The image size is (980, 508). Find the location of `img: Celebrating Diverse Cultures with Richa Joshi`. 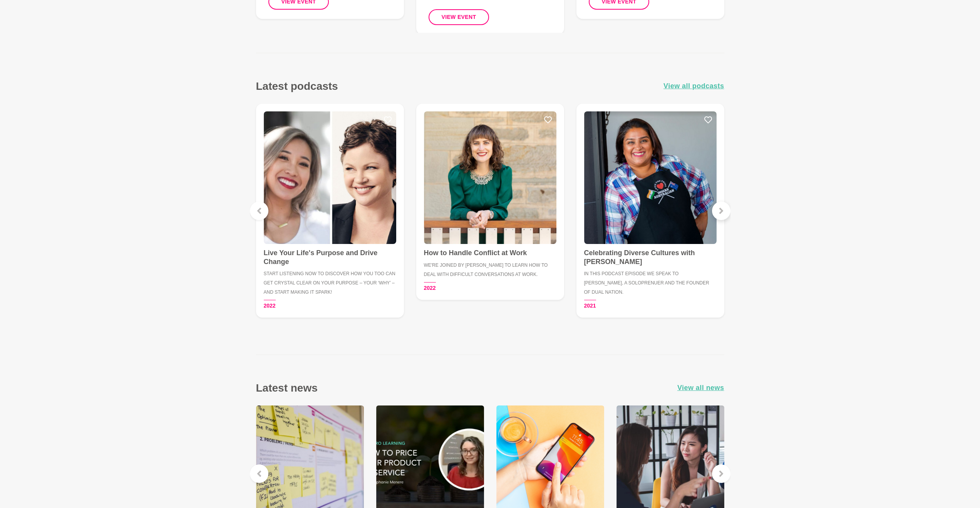

img: Celebrating Diverse Cultures with Richa Joshi is located at coordinates (651, 177).